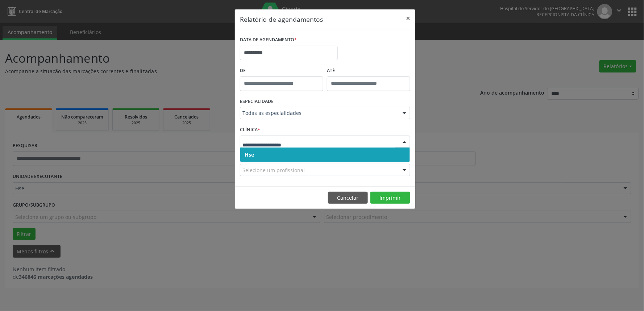  Describe the element at coordinates (282, 71) in the screenshot. I see `label: De` at that location.